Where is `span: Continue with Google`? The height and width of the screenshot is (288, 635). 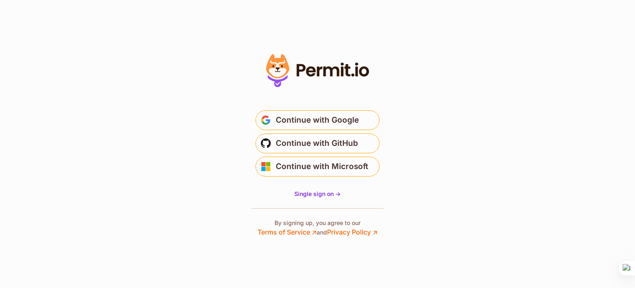
span: Continue with Google is located at coordinates (317, 120).